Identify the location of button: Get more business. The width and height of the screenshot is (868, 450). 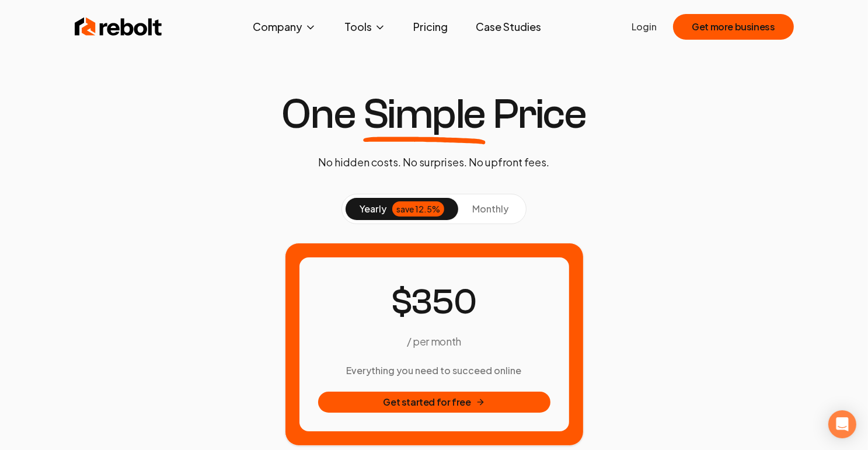
(733, 27).